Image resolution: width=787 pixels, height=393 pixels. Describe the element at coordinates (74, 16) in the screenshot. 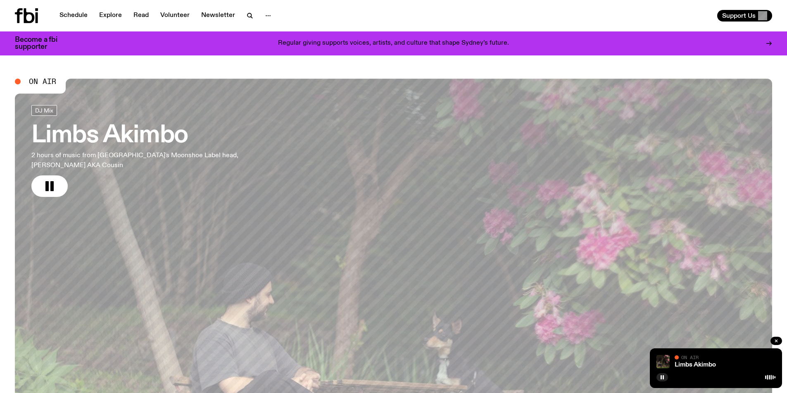

I see `a: Schedule` at that location.